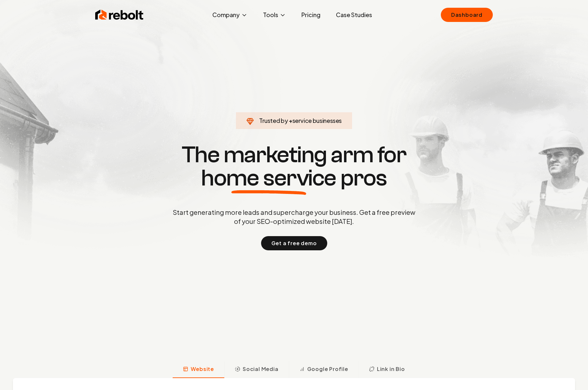  Describe the element at coordinates (198, 370) in the screenshot. I see `button: Website` at that location.